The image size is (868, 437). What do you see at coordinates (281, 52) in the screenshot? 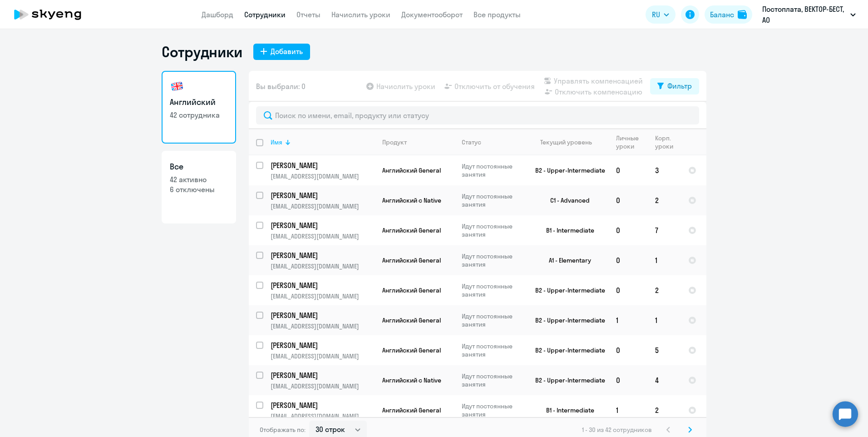
I see `button: Добавить` at bounding box center [281, 52].